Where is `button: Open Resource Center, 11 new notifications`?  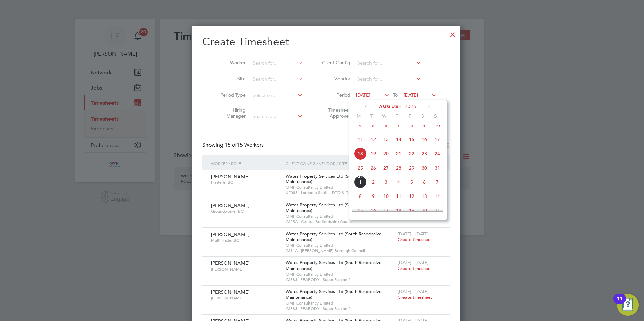
button: Open Resource Center, 11 new notifications is located at coordinates (628, 305).